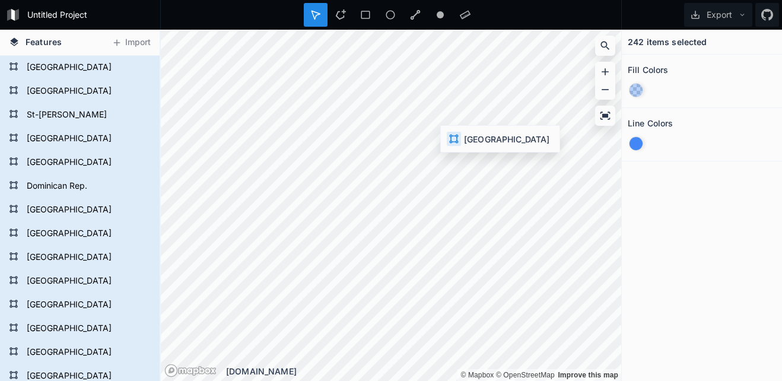 Image resolution: width=782 pixels, height=381 pixels. Describe the element at coordinates (588, 375) in the screenshot. I see `a: Map feedback` at that location.